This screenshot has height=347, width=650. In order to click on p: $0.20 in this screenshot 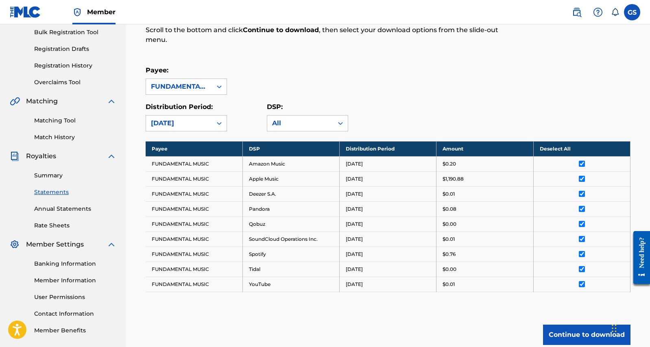, I will do `click(449, 164)`.